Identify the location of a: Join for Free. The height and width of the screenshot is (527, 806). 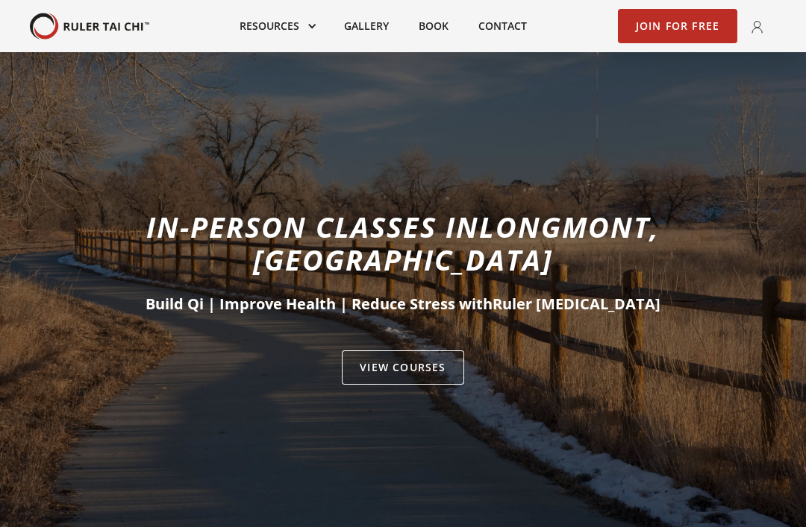
(677, 26).